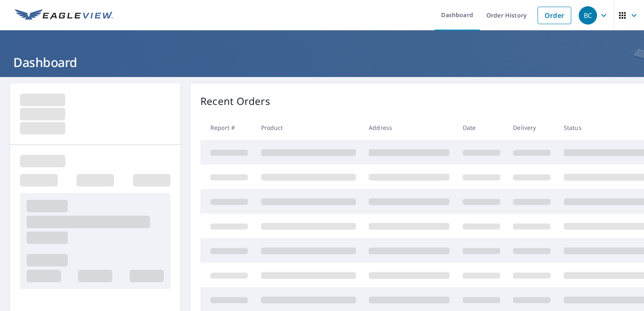 This screenshot has width=644, height=311. I want to click on th: Date, so click(481, 127).